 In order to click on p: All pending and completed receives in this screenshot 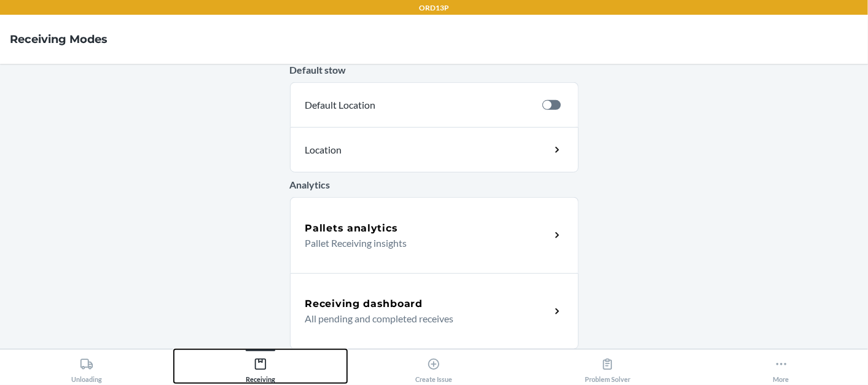, I will do `click(422, 319)`.